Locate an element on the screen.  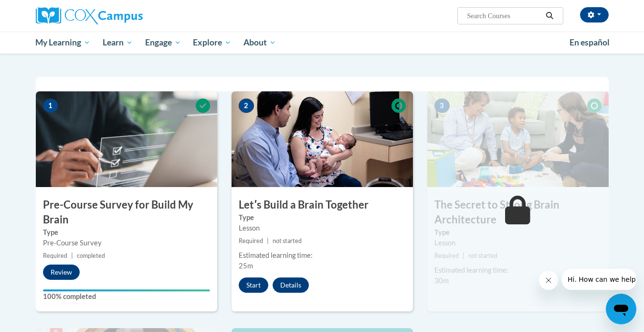
span: About is located at coordinates (259, 43).